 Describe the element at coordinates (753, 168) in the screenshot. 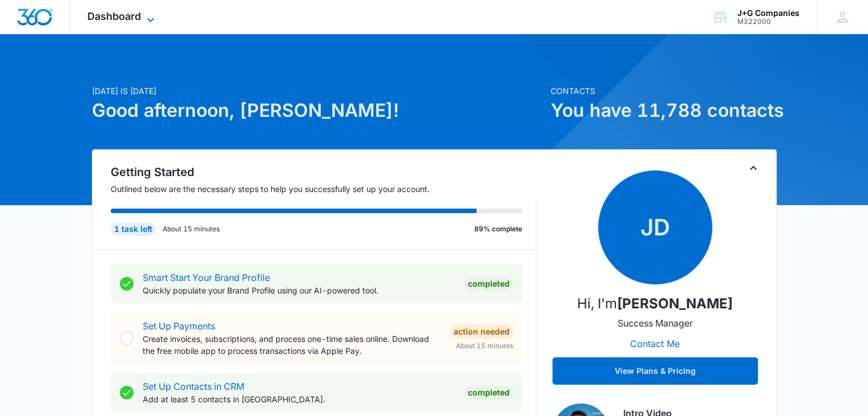

I see `button: Toggle Collapse` at that location.